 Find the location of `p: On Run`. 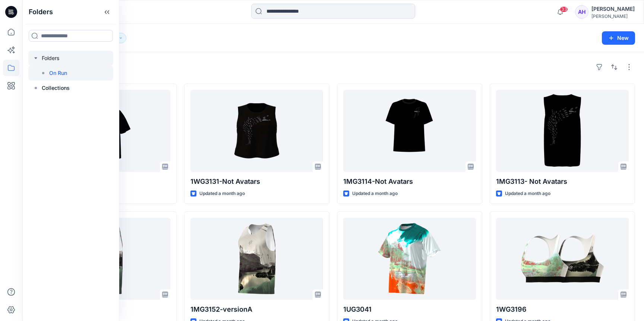

p: On Run is located at coordinates (58, 73).